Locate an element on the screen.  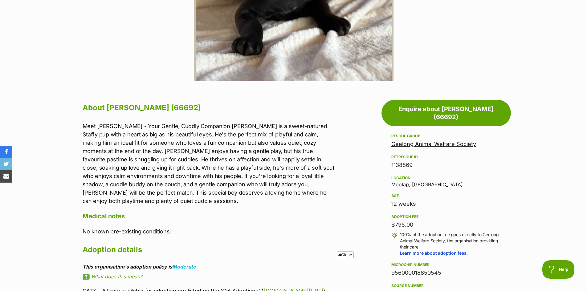
div: 956000018850545 is located at coordinates (446, 273).